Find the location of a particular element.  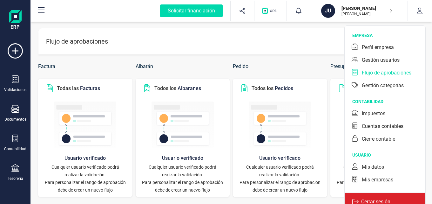

h6: Pedido is located at coordinates (280, 66).